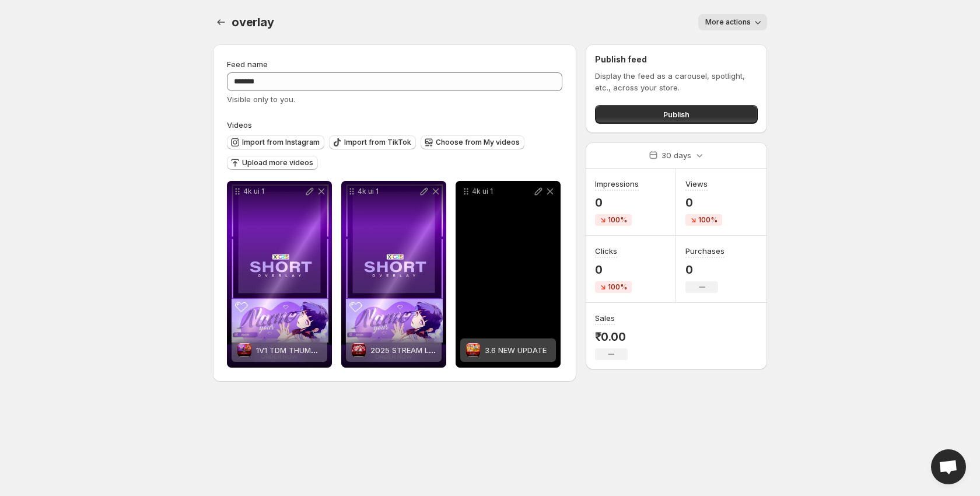  Describe the element at coordinates (676, 115) in the screenshot. I see `button: Publish` at that location.